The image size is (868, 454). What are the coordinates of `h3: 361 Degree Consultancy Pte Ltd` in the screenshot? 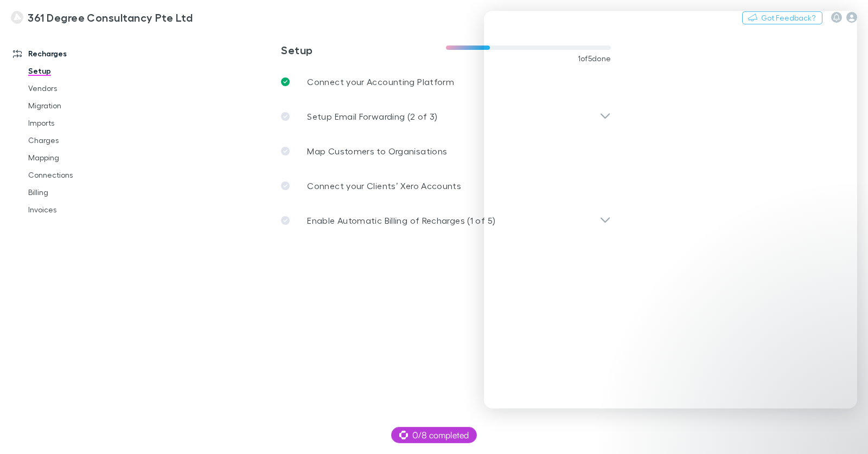 It's located at (110, 17).